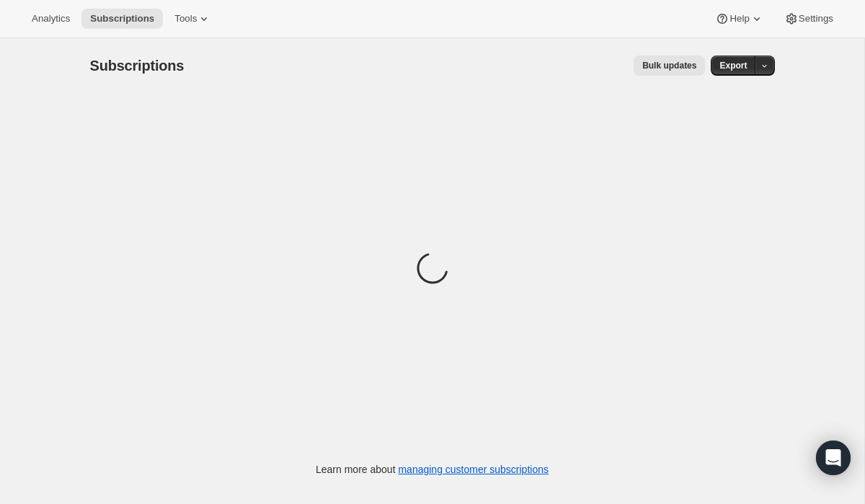 This screenshot has width=865, height=504. What do you see at coordinates (733, 66) in the screenshot?
I see `span: Export` at bounding box center [733, 66].